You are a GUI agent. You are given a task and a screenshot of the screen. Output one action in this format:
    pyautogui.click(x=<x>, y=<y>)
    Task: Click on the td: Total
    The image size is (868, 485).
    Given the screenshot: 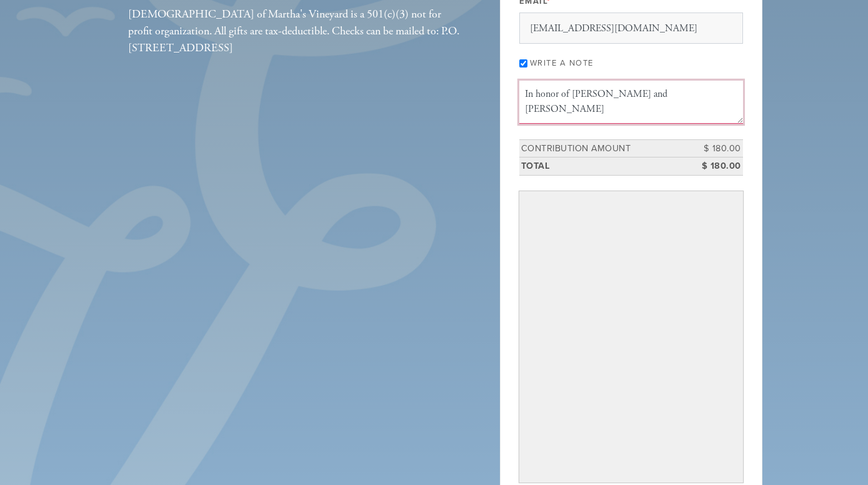 What is the action you would take?
    pyautogui.click(x=603, y=166)
    